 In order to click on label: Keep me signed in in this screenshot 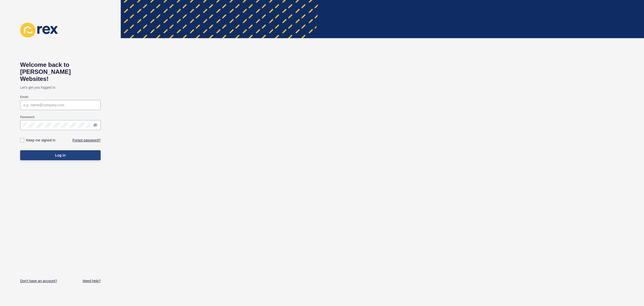, I will do `click(41, 140)`.